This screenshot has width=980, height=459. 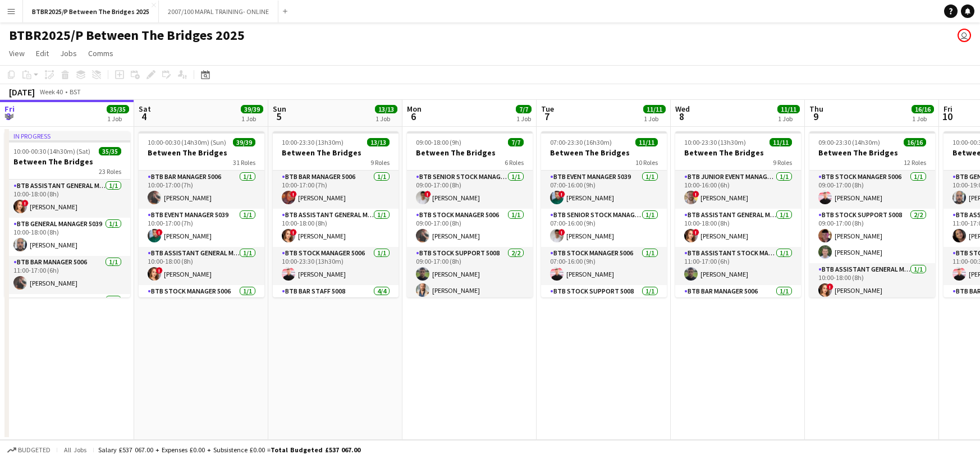 What do you see at coordinates (68, 53) in the screenshot?
I see `span: Jobs` at bounding box center [68, 53].